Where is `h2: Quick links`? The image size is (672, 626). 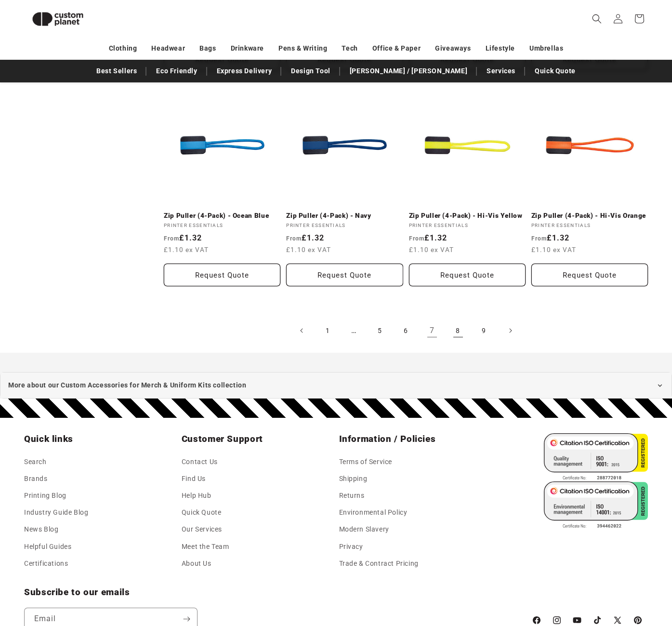
h2: Quick links is located at coordinates (100, 439).